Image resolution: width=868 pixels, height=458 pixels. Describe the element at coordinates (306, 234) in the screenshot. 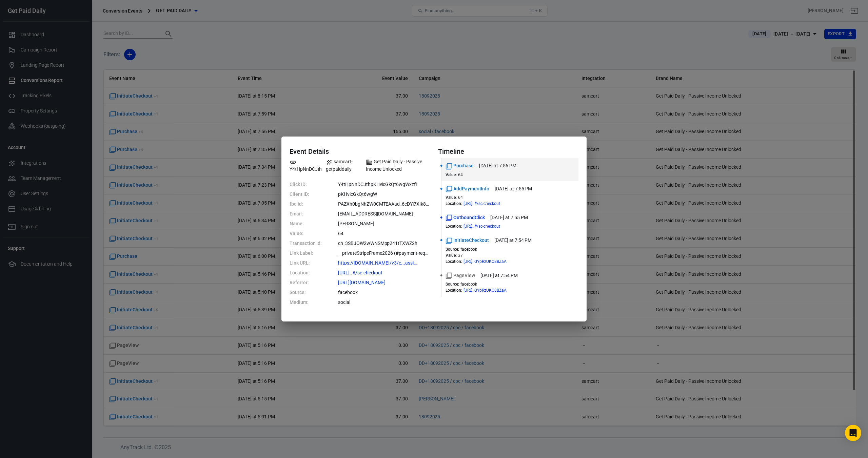

I see `dt: Value:` at that location.